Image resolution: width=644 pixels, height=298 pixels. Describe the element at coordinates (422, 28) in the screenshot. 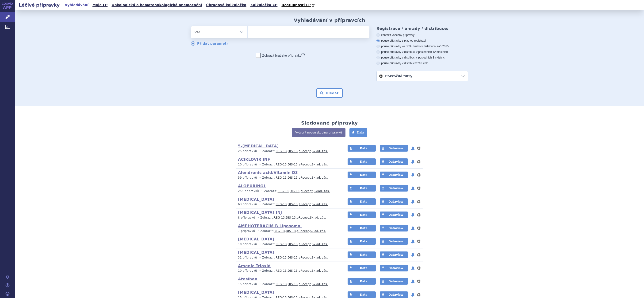

I see `h3: Registrace / úhrady / distribuce:` at that location.